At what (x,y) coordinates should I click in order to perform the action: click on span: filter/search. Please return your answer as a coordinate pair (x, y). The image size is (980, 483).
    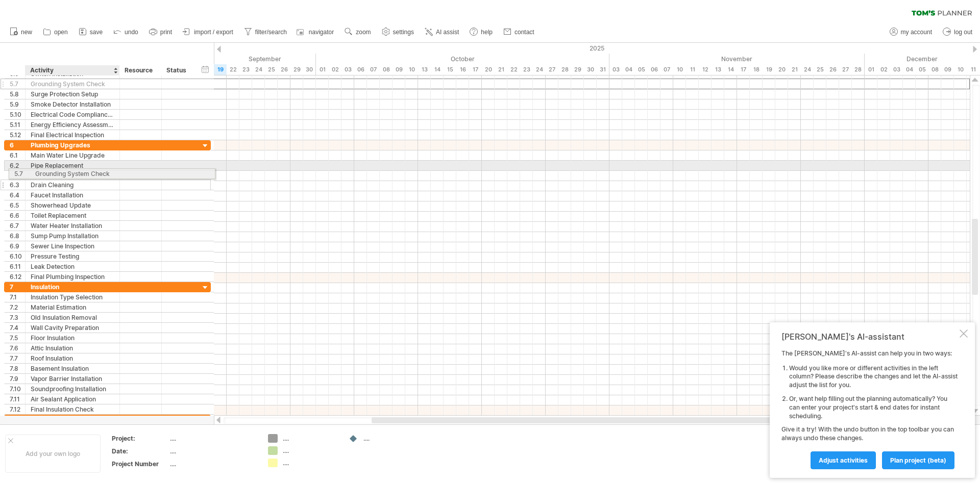
    Looking at the image, I should click on (271, 33).